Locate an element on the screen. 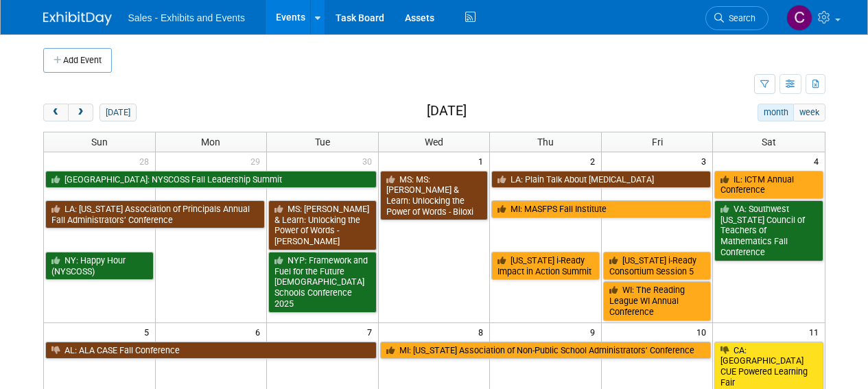 This screenshot has height=389, width=868. span: 6 is located at coordinates (260, 332).